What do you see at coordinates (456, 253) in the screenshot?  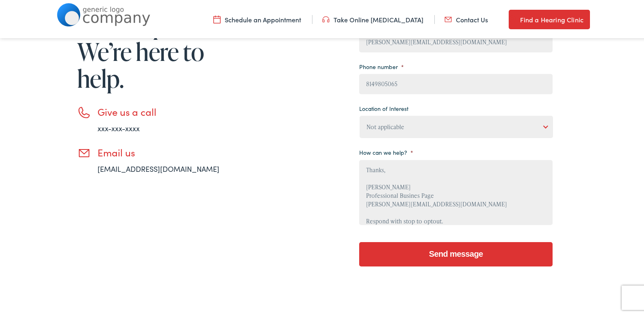 I see `input: Send message` at bounding box center [456, 253].